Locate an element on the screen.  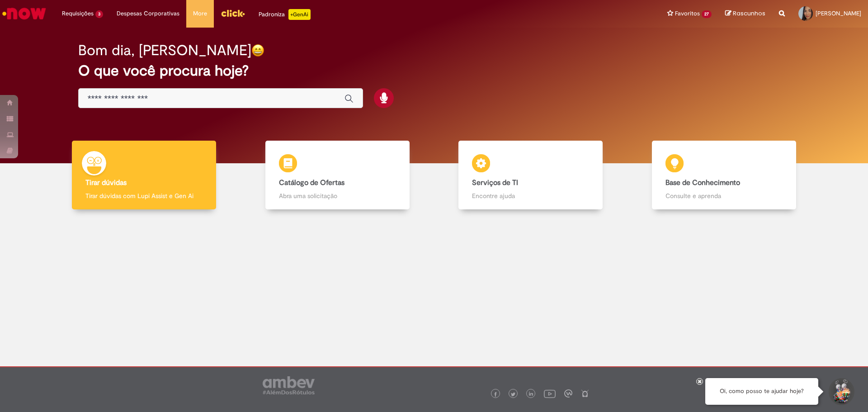
span: Favoritos is located at coordinates (687, 14).